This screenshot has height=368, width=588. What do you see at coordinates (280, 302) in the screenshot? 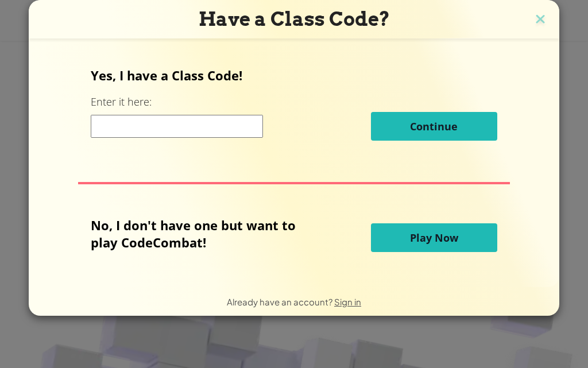
I see `span: Already have an account?` at bounding box center [280, 302].